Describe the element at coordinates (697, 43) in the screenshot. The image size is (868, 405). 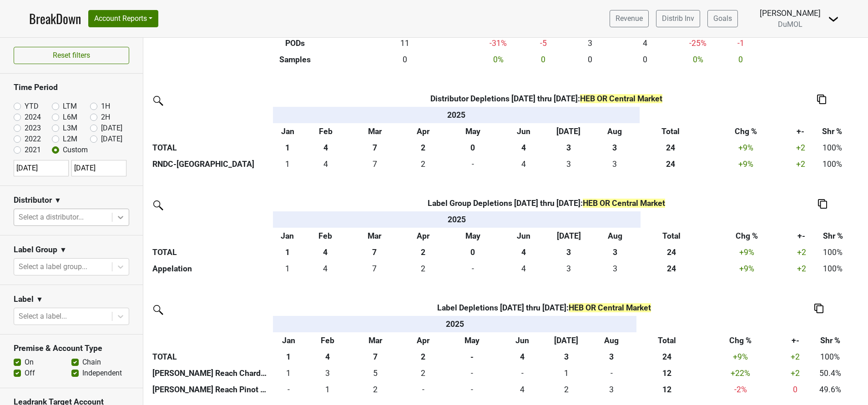
I see `td: -25 %` at that location.